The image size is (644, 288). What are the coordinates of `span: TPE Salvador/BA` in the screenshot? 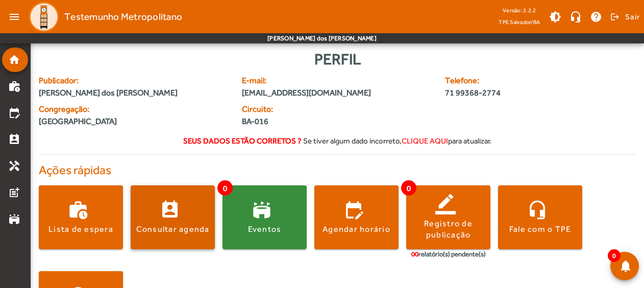 It's located at (519, 22).